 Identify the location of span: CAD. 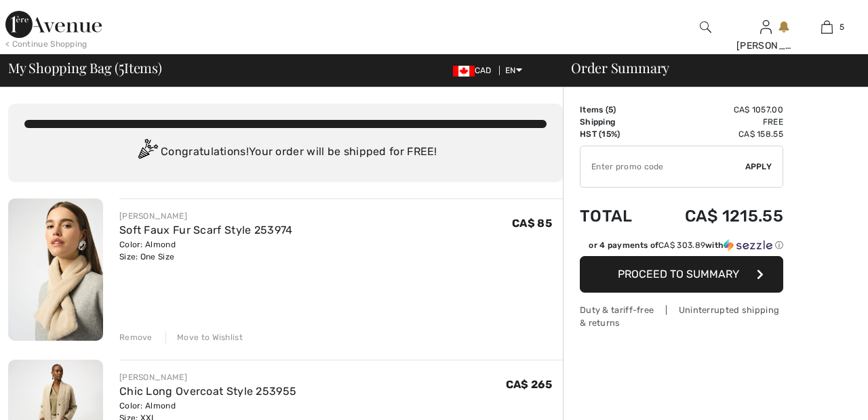
(475, 70).